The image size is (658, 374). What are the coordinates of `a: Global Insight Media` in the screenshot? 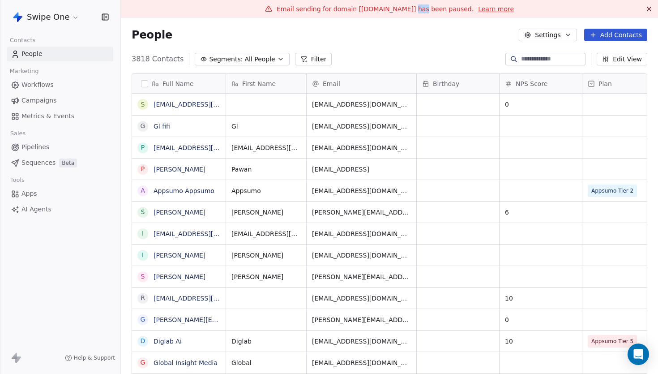 It's located at (185, 363).